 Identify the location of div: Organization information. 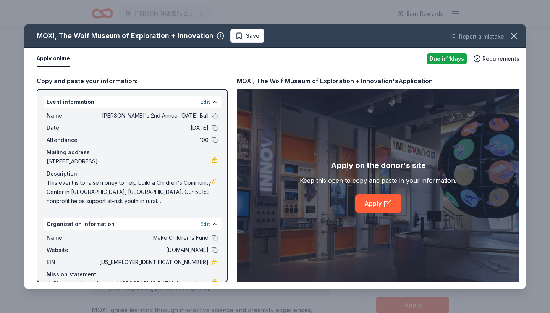
(132, 224).